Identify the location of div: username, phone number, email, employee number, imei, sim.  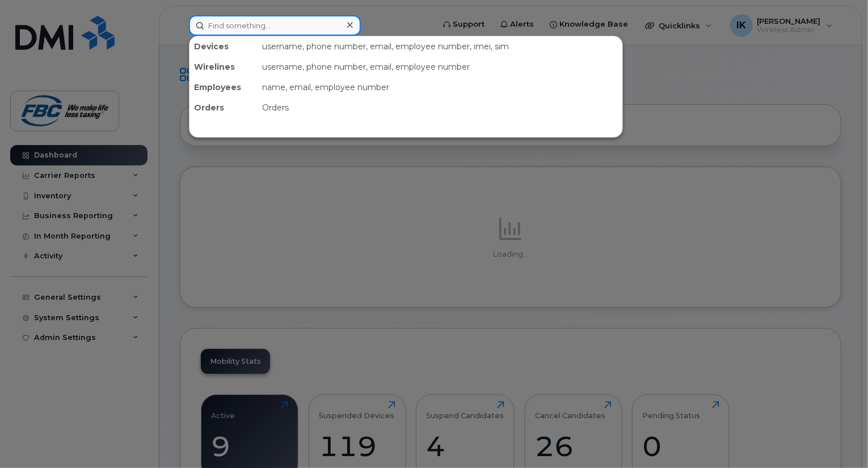
(440, 46).